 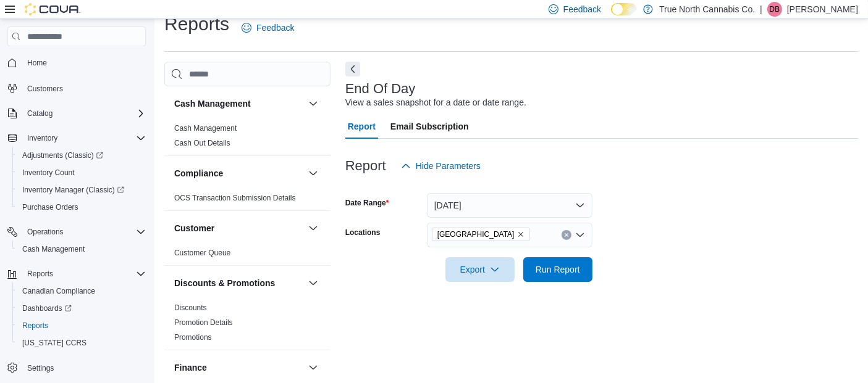 I want to click on a: Inventory Count, so click(x=48, y=173).